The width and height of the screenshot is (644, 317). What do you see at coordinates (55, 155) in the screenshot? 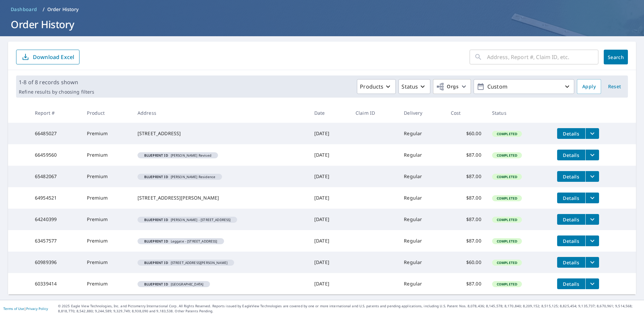
I see `td: 66459560` at bounding box center [55, 155].